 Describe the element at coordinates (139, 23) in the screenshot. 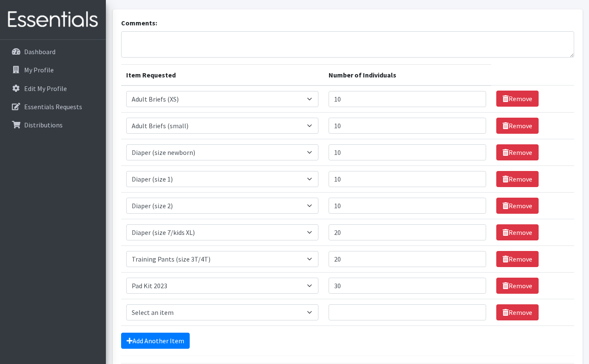

I see `label: Comments:` at that location.